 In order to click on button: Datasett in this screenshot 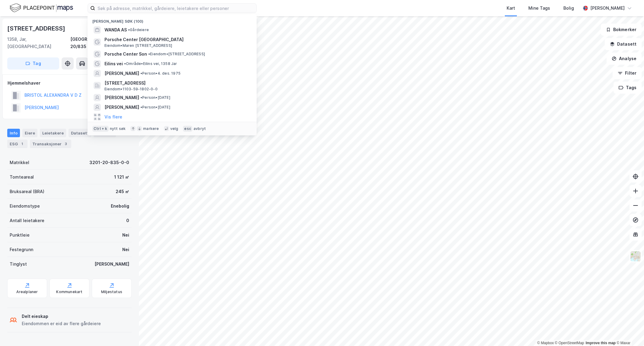, I will do `click(623, 44)`.